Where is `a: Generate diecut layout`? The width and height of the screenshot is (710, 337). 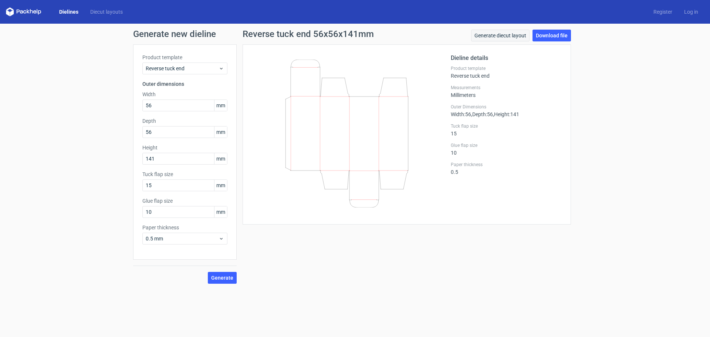 a: Generate diecut layout is located at coordinates (500, 35).